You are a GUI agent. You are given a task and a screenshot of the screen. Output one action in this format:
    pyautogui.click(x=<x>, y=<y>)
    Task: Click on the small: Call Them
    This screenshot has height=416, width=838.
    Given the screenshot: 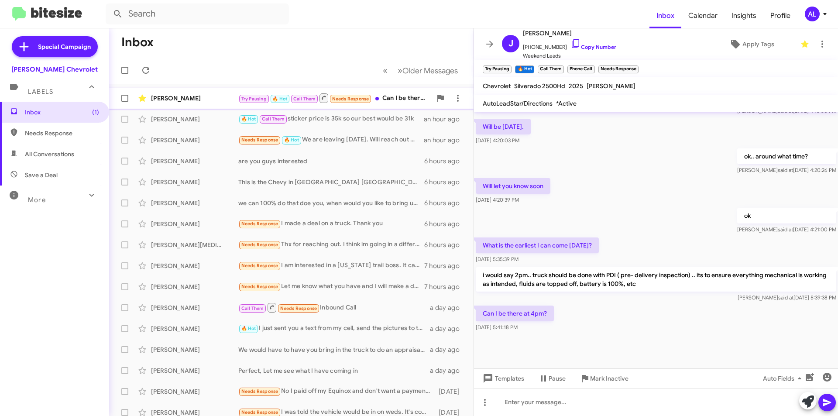 What is the action you would take?
    pyautogui.click(x=551, y=69)
    